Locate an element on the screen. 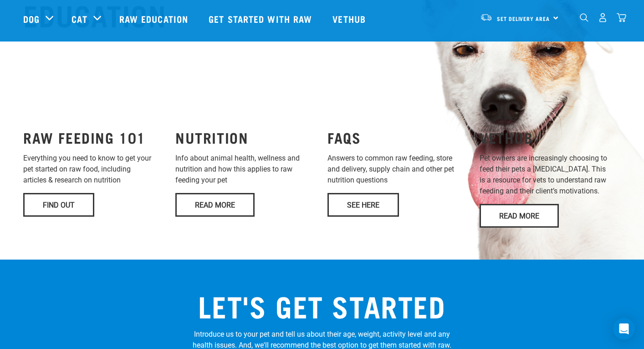 This screenshot has height=349, width=644. a: Cat is located at coordinates (79, 19).